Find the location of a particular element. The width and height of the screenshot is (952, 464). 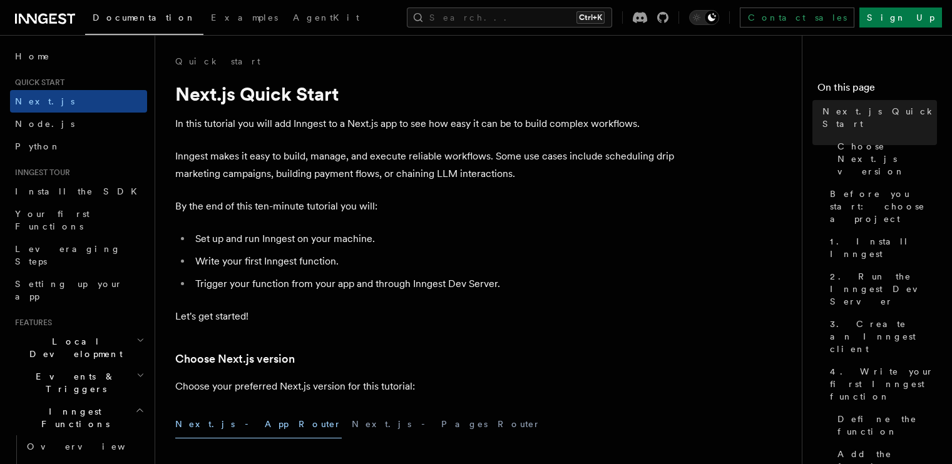

button: Next.js - App Router is located at coordinates (258, 424).